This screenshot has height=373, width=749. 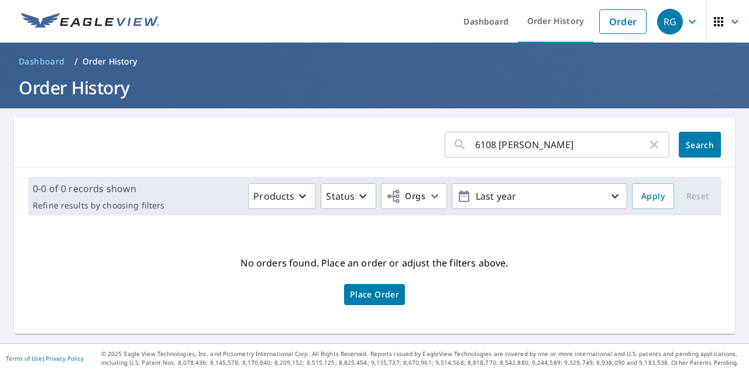 I want to click on button: Last year, so click(x=539, y=196).